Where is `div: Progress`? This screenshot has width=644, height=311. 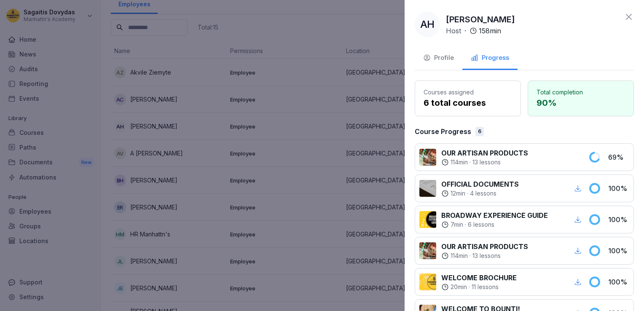 div: Progress is located at coordinates (490, 58).